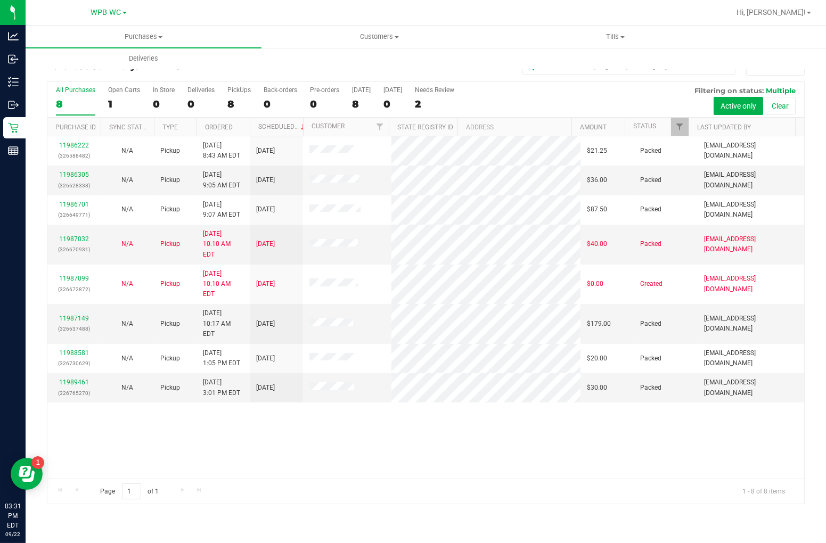 The image size is (826, 543). I want to click on div: 8, so click(76, 104).